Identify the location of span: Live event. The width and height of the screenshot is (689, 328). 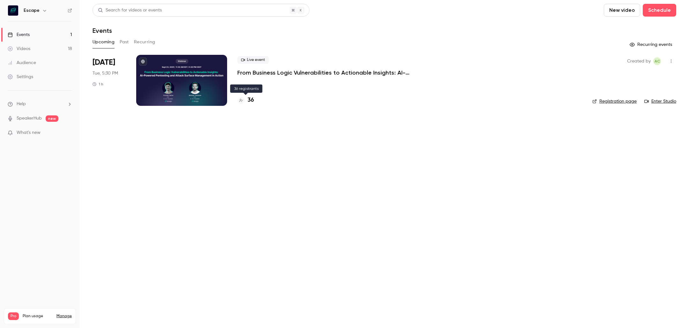
(253, 60).